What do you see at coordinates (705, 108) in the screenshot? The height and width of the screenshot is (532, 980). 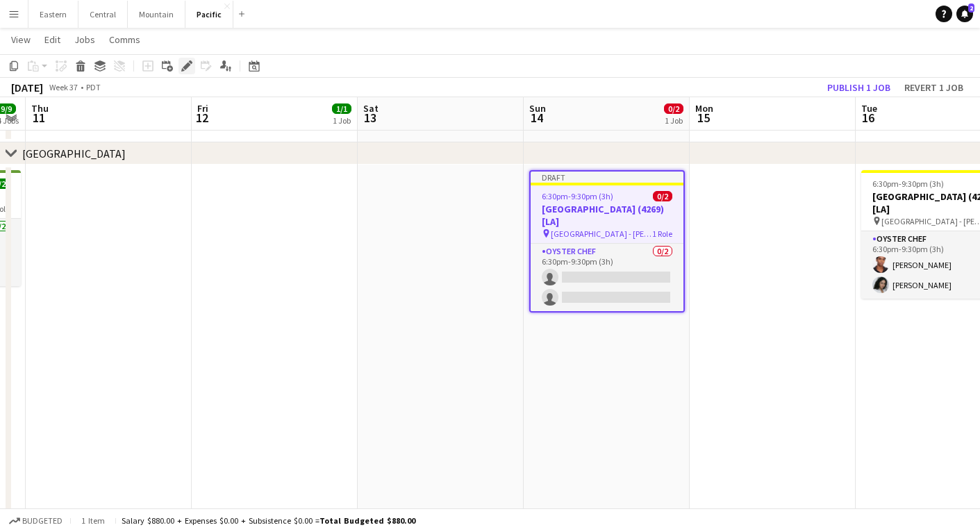 I see `span: Mon` at bounding box center [705, 108].